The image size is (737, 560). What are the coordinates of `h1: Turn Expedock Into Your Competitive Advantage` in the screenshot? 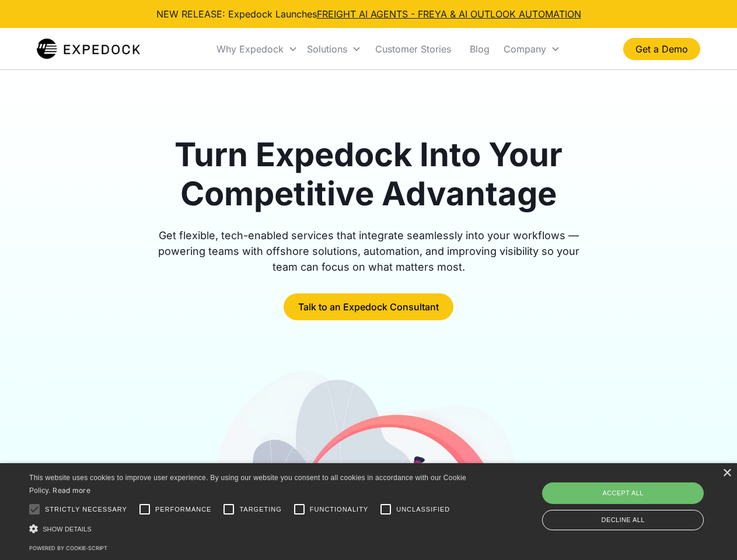 It's located at (369, 174).